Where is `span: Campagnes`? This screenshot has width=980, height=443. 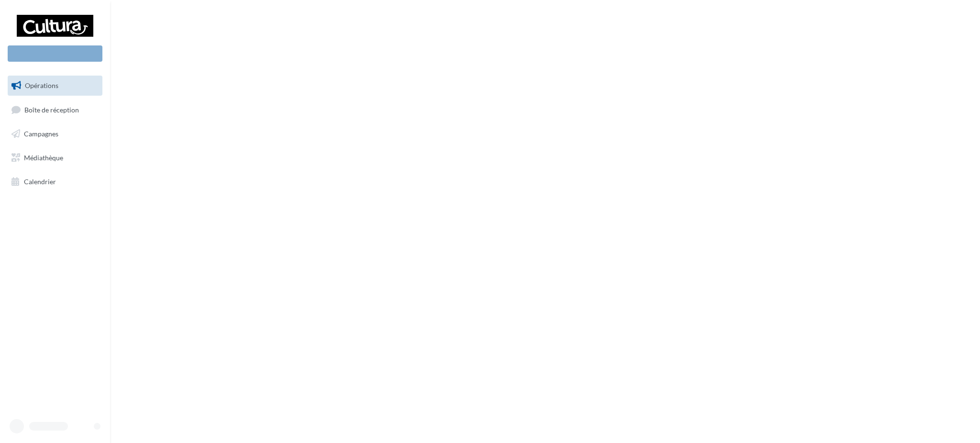
span: Campagnes is located at coordinates (41, 134).